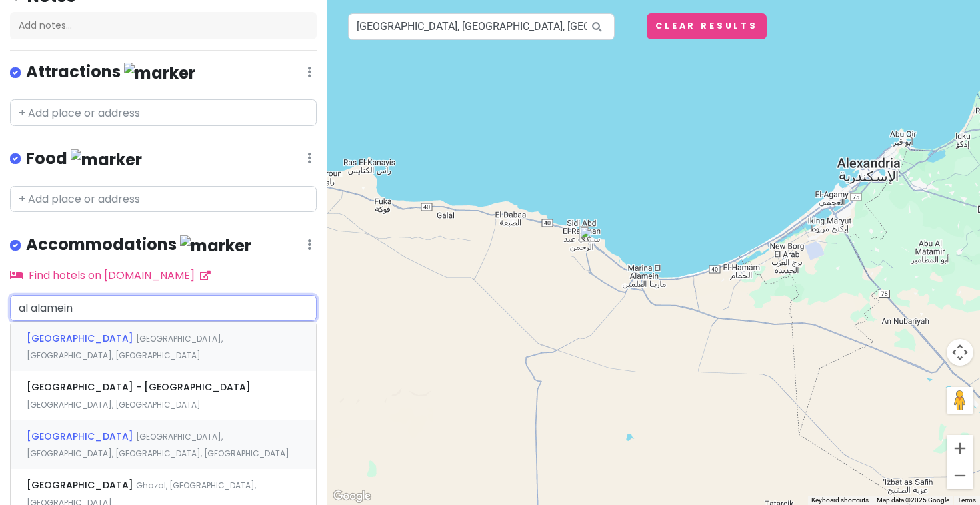  I want to click on a: Terms (opens in new tab), so click(967, 500).